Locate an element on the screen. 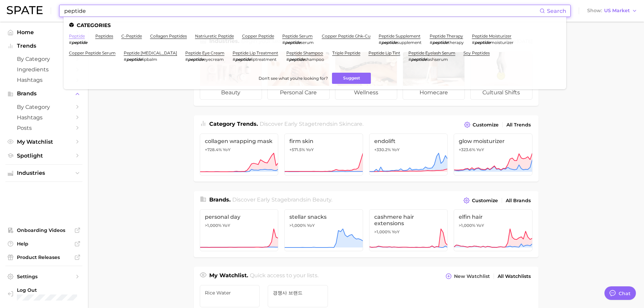 The image size is (644, 308). a: peptide eyelash serum is located at coordinates (432, 53).